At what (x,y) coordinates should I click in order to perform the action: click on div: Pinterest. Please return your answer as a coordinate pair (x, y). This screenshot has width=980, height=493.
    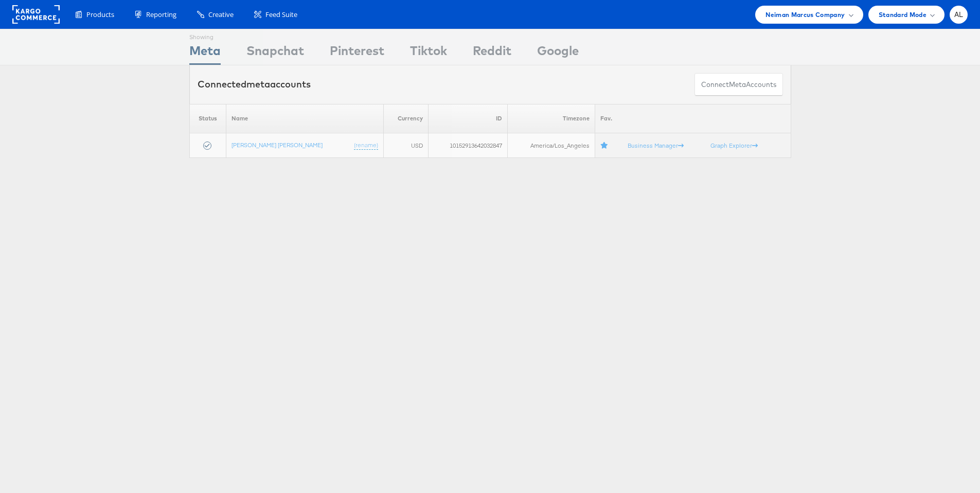
    Looking at the image, I should click on (357, 53).